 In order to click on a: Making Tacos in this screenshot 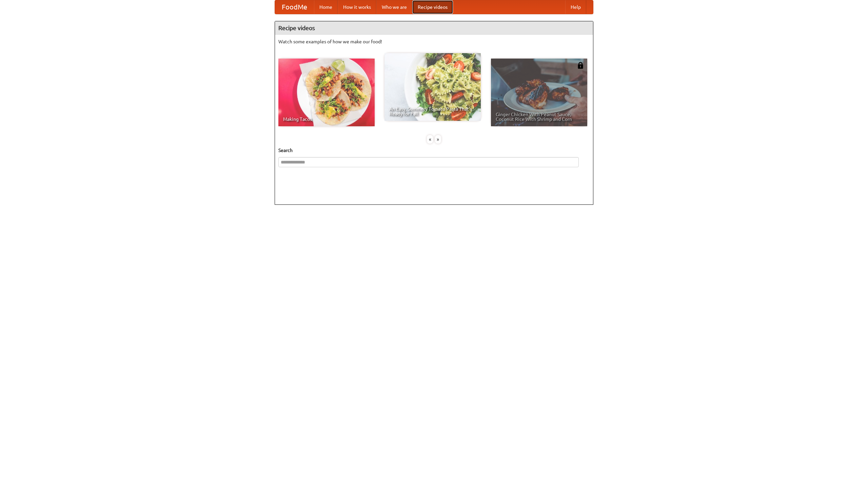, I will do `click(327, 92)`.